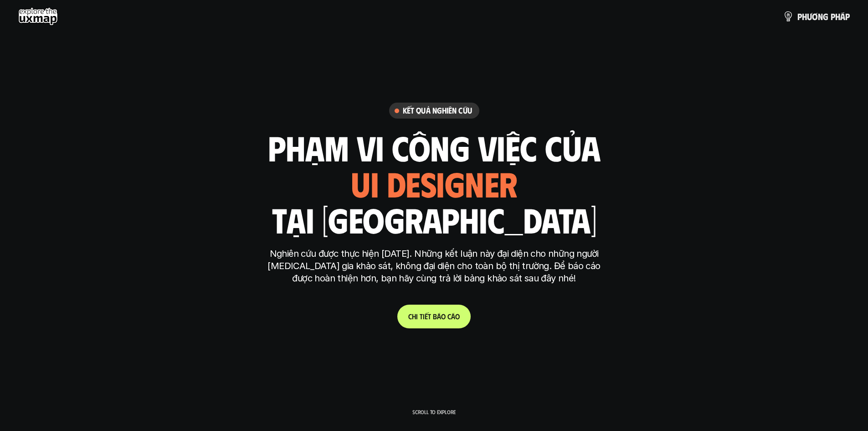 The height and width of the screenshot is (431, 868). Describe the element at coordinates (435, 316) in the screenshot. I see `span: b` at that location.